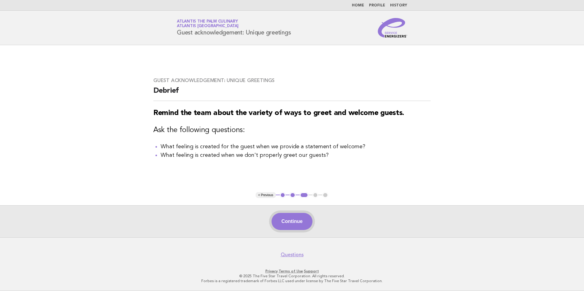 This screenshot has height=291, width=584. What do you see at coordinates (377, 5) in the screenshot?
I see `a: Profile` at bounding box center [377, 5].